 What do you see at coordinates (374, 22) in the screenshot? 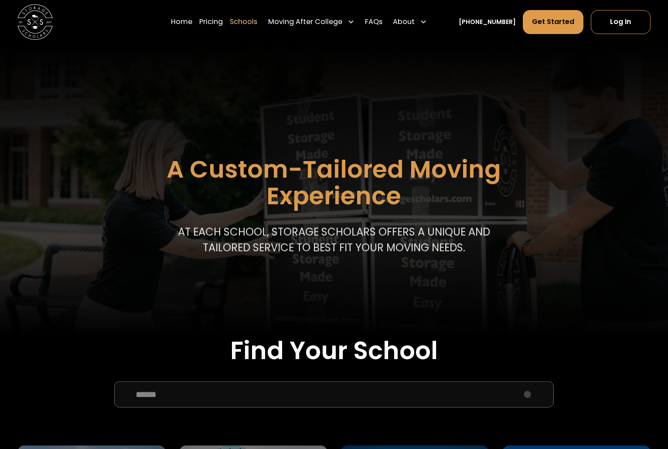
I see `a: FAQs` at bounding box center [374, 22].